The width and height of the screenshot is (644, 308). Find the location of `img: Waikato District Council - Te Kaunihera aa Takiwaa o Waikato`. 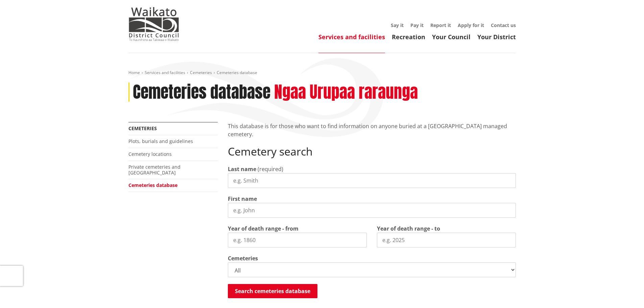

img: Waikato District Council - Te Kaunihera aa Takiwaa o Waikato is located at coordinates (154, 24).